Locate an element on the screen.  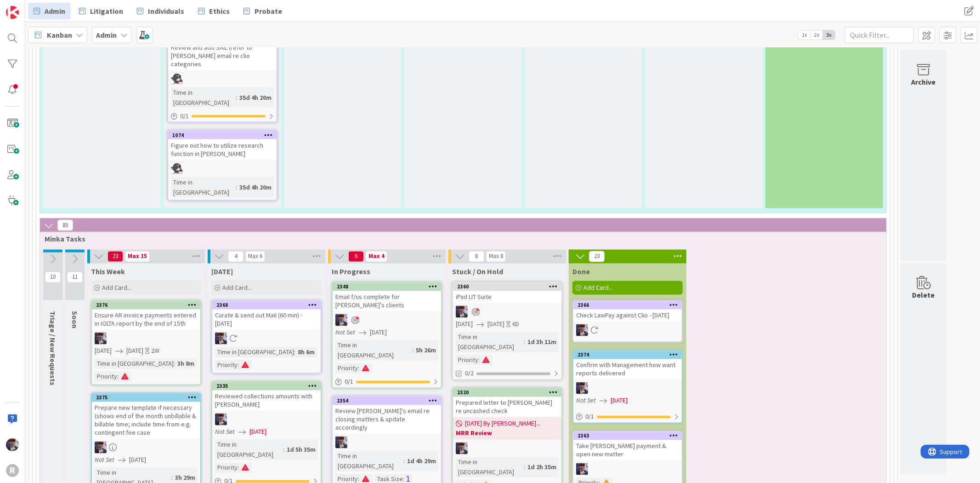
span: 10 is located at coordinates (53, 277).